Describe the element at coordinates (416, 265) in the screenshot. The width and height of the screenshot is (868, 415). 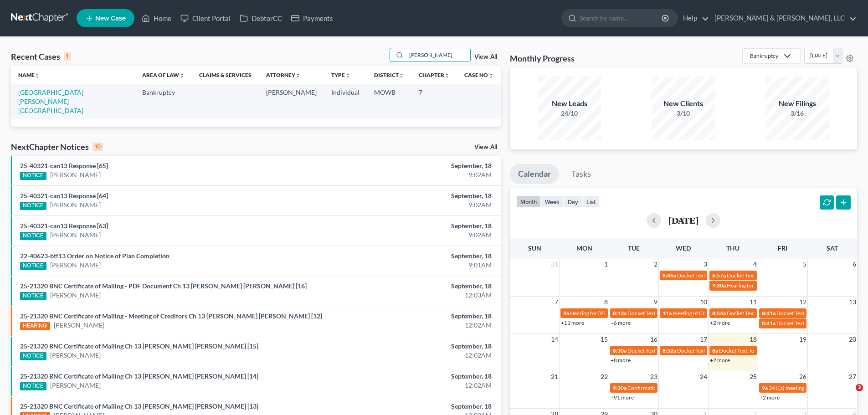
I see `div: 9:01AM` at that location.